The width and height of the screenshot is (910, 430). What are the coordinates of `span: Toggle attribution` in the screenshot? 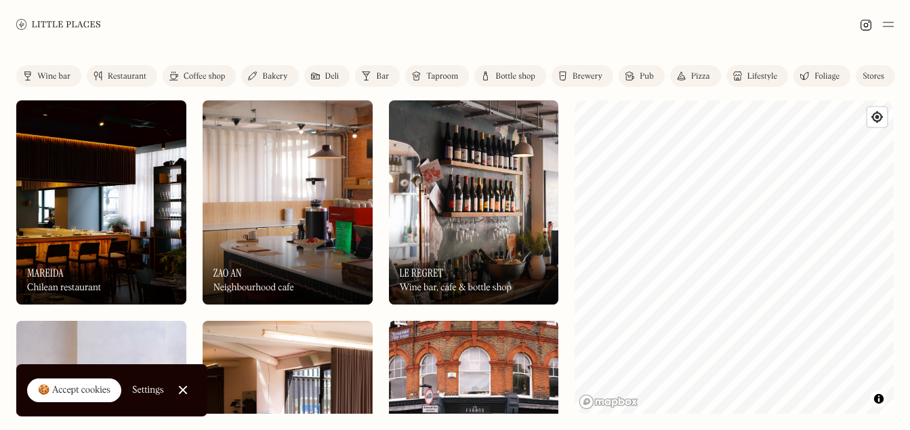 It's located at (879, 398).